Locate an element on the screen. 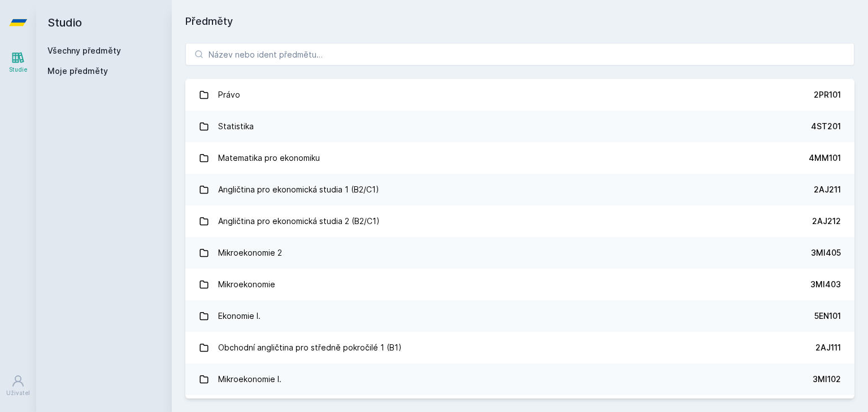 Image resolution: width=868 pixels, height=412 pixels. a: Angličtina pro ekonomická studia 1 (B2/C1) 2AJ211 is located at coordinates (520, 190).